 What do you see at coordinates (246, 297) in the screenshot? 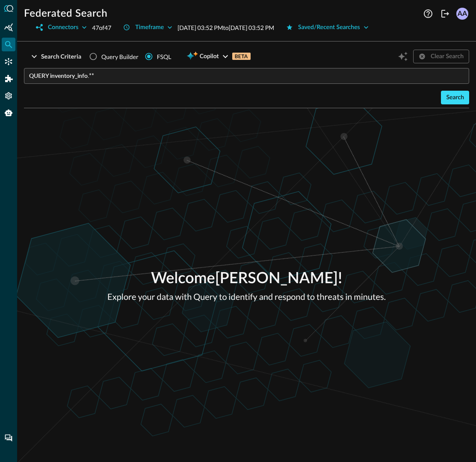
I see `p: Explore your data with Query to identify and respond to threats in minutes.` at bounding box center [246, 297].